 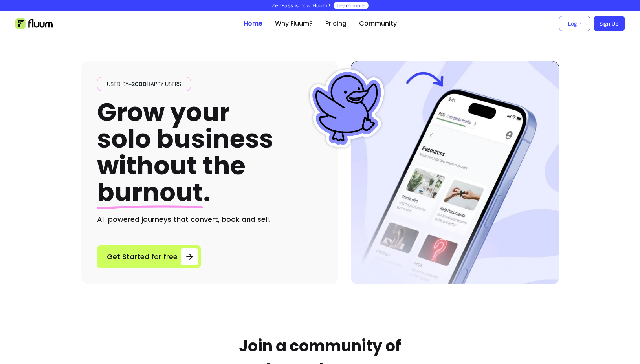 What do you see at coordinates (294, 23) in the screenshot?
I see `a: Why Fluum?` at bounding box center [294, 23].